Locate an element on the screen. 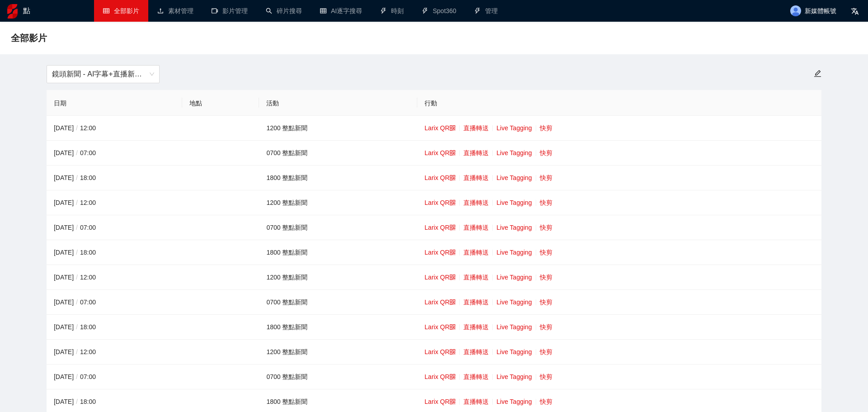 The image size is (868, 412). a: 霹靂Spot360 is located at coordinates (439, 11).